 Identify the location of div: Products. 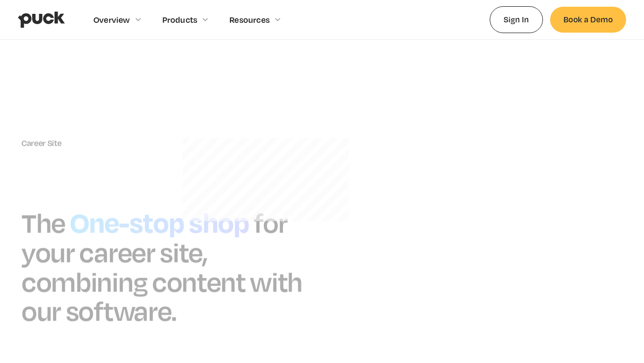
(180, 19).